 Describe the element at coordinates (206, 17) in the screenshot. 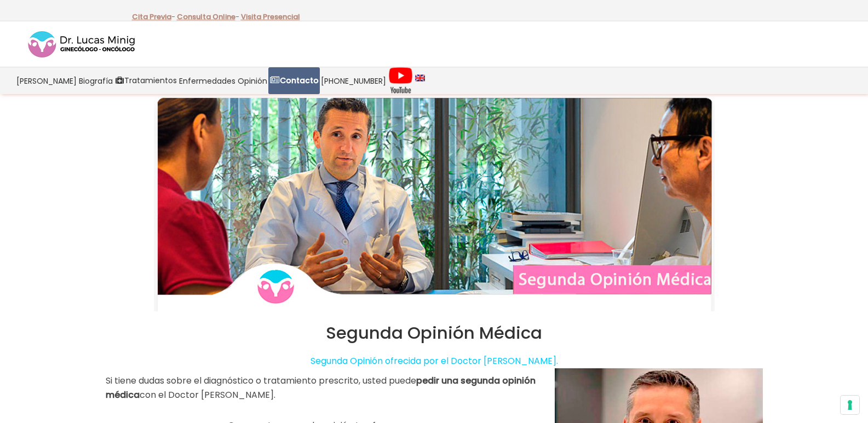

I see `a: Consulta Online` at that location.